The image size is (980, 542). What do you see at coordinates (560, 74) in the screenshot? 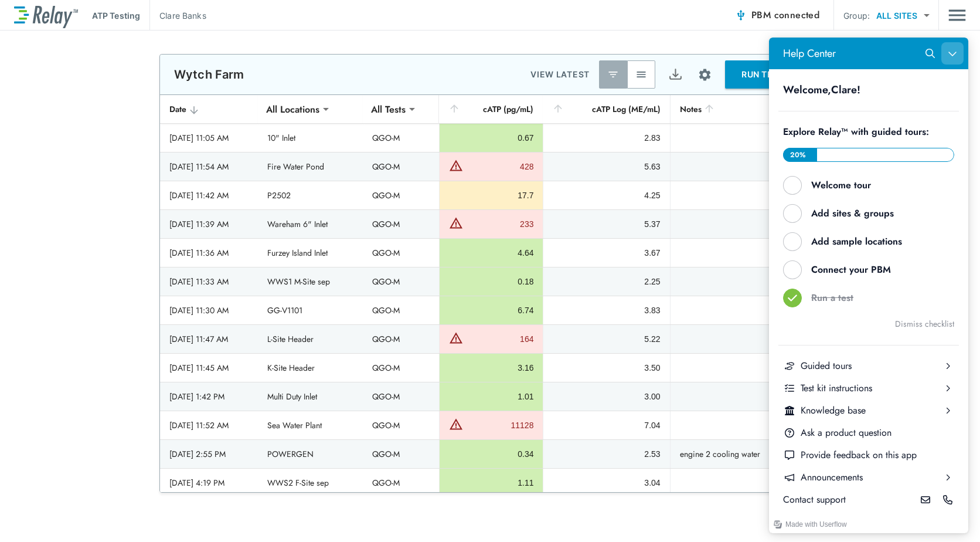
I see `p: VIEW LATEST` at bounding box center [560, 74].